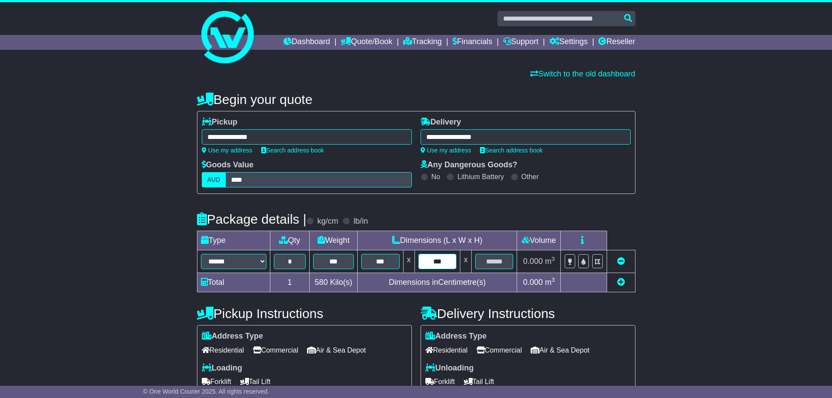  What do you see at coordinates (530, 176) in the screenshot?
I see `label: Other` at bounding box center [530, 176].